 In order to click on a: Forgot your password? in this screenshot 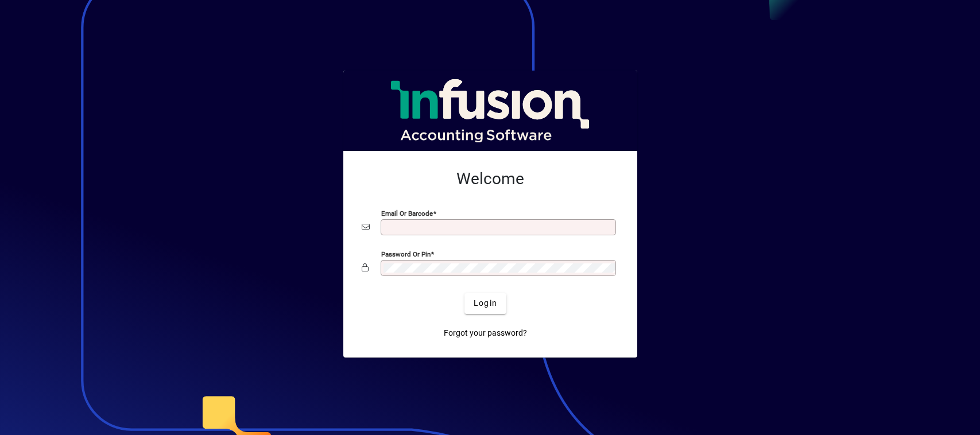, I will do `click(485, 333)`.